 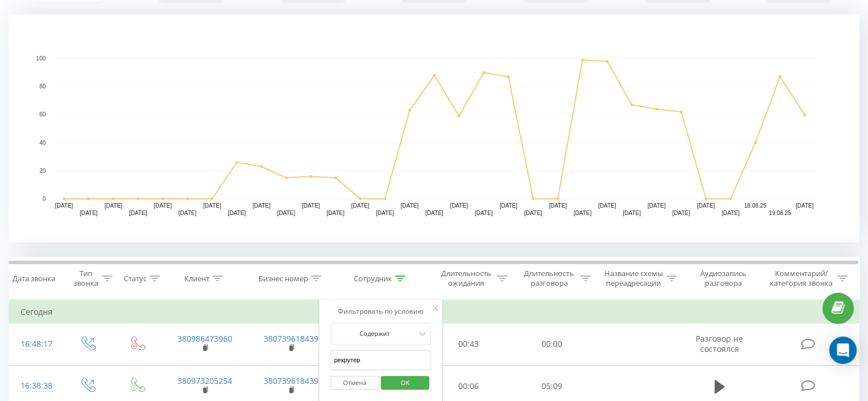 I want to click on div: Сотрудник, so click(x=373, y=278).